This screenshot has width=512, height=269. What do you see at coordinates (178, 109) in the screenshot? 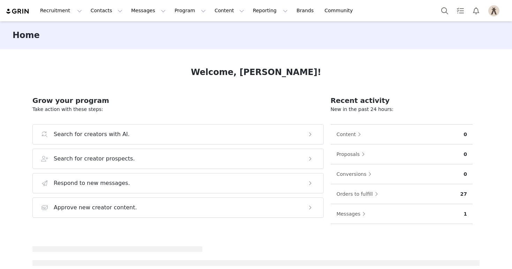
I see `p: Take action with these steps:` at bounding box center [178, 109].